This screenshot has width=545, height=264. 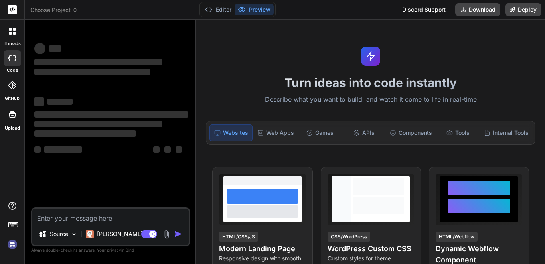 I want to click on label: GitHub, so click(x=12, y=98).